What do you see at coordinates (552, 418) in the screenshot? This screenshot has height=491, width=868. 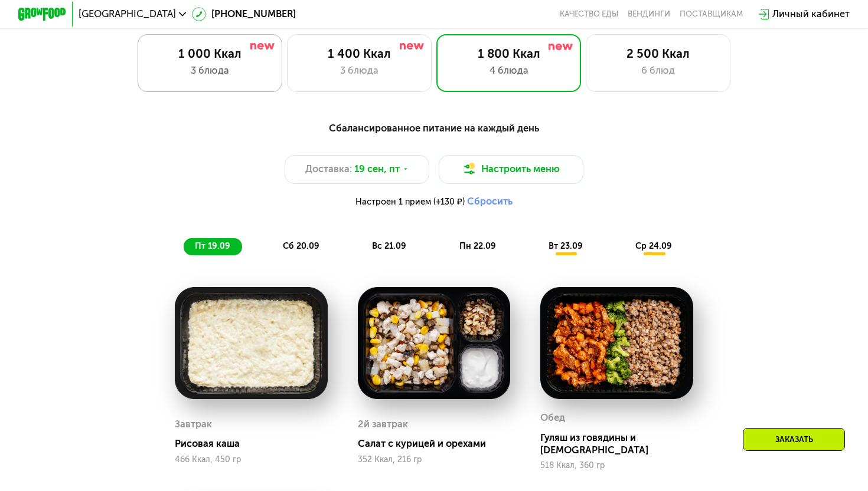 I see `div: Обед` at bounding box center [552, 418].